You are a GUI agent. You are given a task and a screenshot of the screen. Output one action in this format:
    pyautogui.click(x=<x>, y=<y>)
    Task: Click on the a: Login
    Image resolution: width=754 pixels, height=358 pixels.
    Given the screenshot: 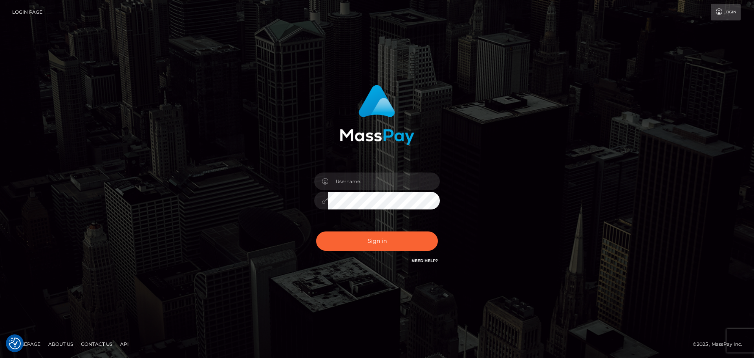 What is the action you would take?
    pyautogui.click(x=726, y=12)
    